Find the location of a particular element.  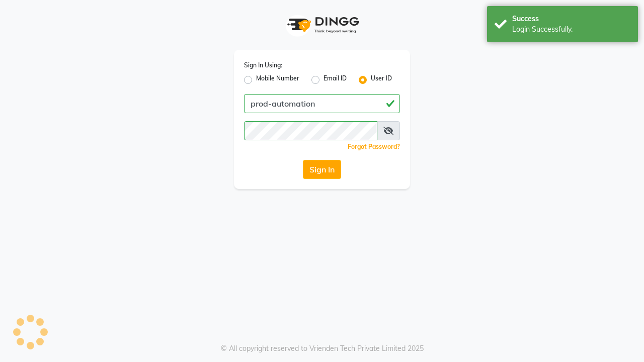

img: logo1.svg is located at coordinates (322, 25).